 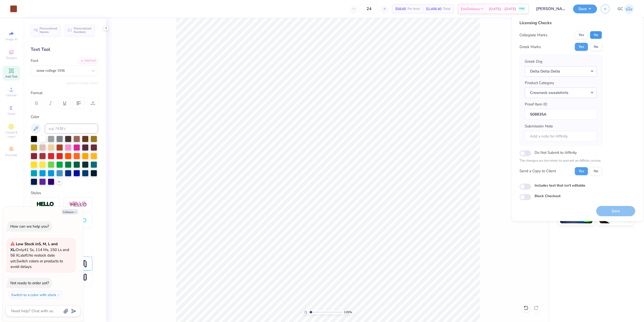 I want to click on div: Styles, so click(x=64, y=193).